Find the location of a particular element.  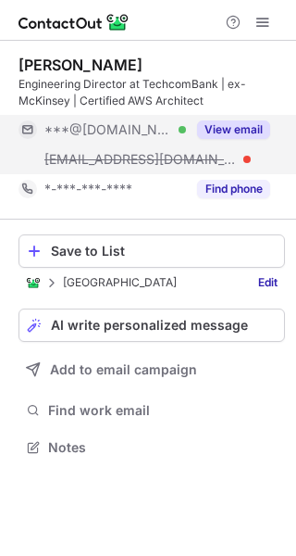

span: AI write personalized message is located at coordinates (149, 325).